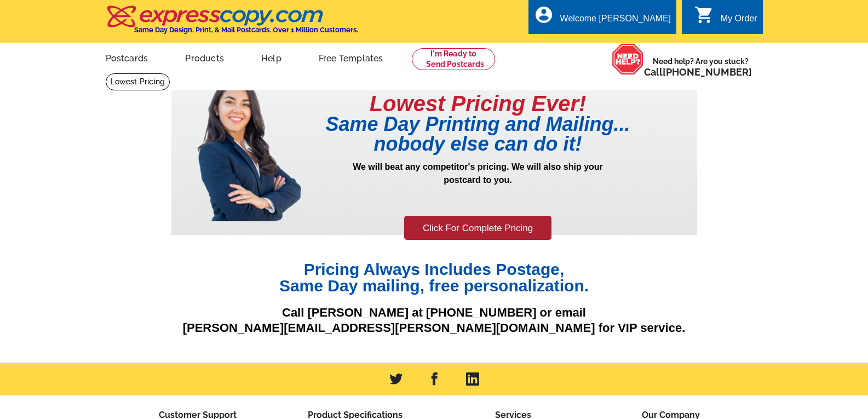 The width and height of the screenshot is (868, 419). I want to click on span: Need help? Are you stuck?, so click(700, 67).